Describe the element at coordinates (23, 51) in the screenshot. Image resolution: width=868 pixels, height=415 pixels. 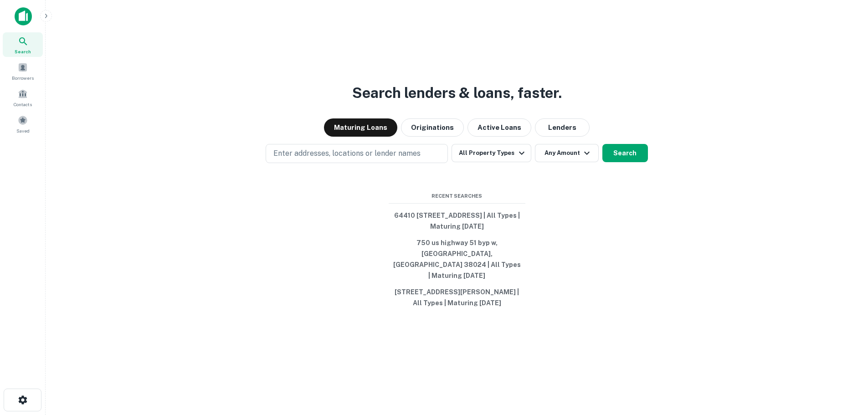
I see `span: Search` at that location.